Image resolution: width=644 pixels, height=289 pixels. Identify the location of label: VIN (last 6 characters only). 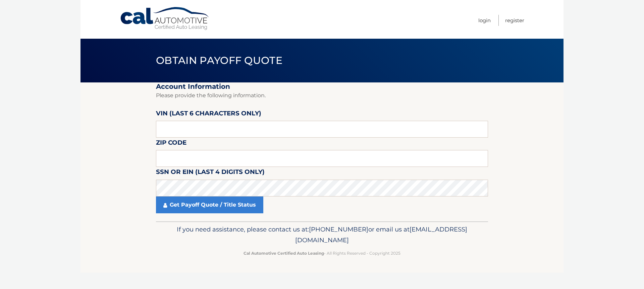
(209, 114).